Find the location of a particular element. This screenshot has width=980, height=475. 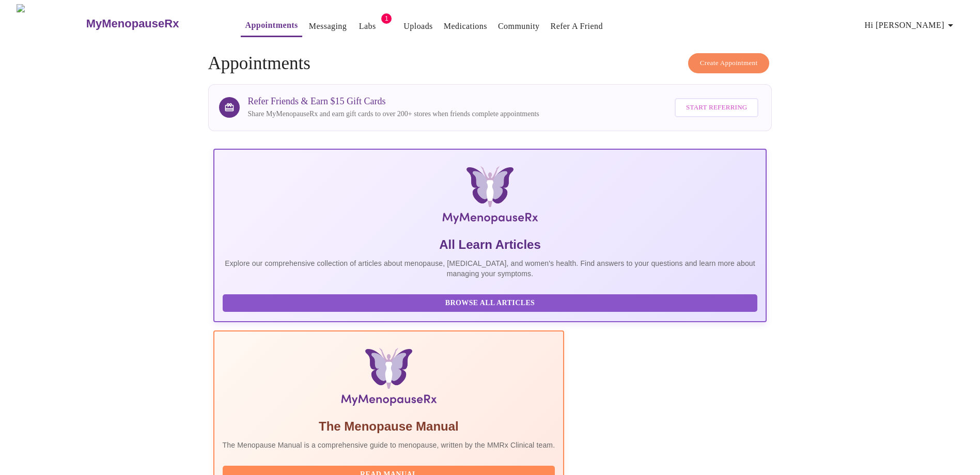

h3: Refer Friends & Earn $15 Gift Cards is located at coordinates (394, 101).